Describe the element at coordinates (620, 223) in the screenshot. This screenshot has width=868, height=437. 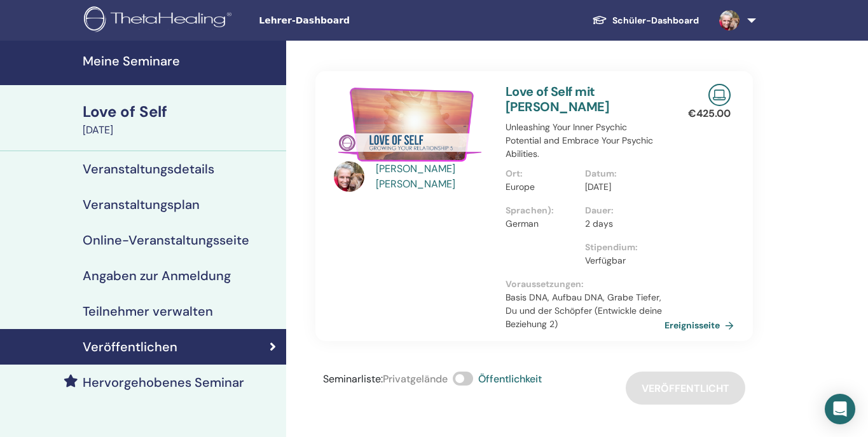
I see `p: 2 days` at that location.